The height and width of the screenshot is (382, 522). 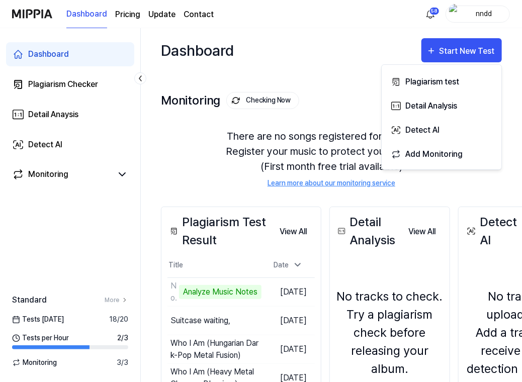 What do you see at coordinates (441, 153) in the screenshot?
I see `button: Add Monitoring` at bounding box center [441, 153].